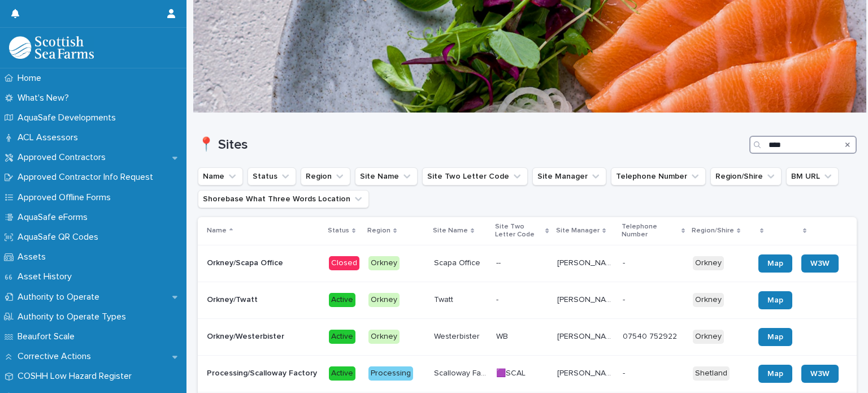  I want to click on div: Processing, so click(391, 373).